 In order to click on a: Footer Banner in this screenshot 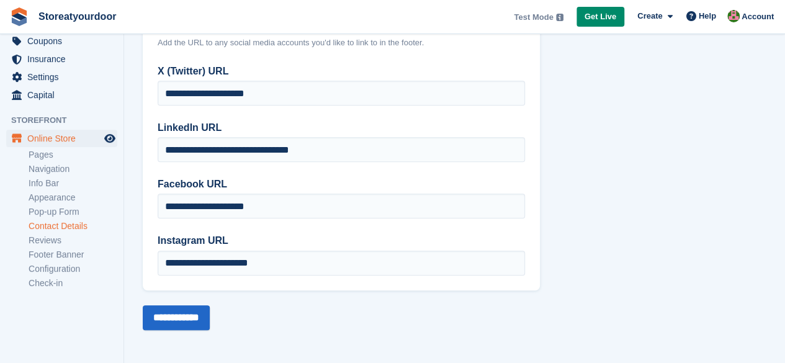, I will do `click(73, 254)`.